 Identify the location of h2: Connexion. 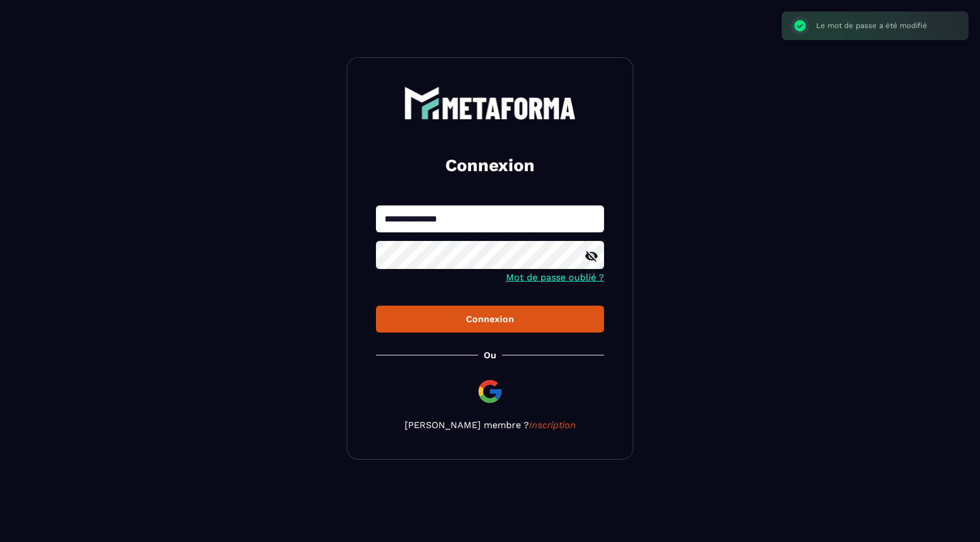
(490, 166).